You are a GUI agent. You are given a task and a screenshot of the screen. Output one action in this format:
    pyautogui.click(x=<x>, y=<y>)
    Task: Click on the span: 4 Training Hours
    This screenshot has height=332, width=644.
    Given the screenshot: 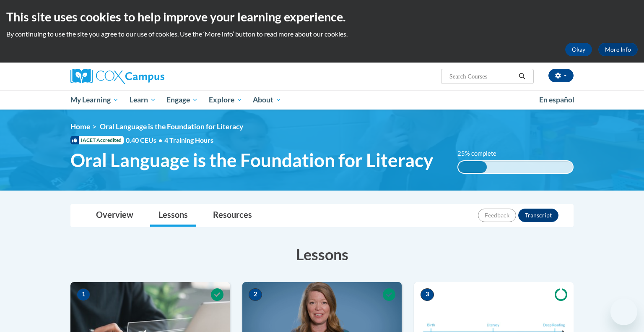 What is the action you would take?
    pyautogui.click(x=189, y=140)
    